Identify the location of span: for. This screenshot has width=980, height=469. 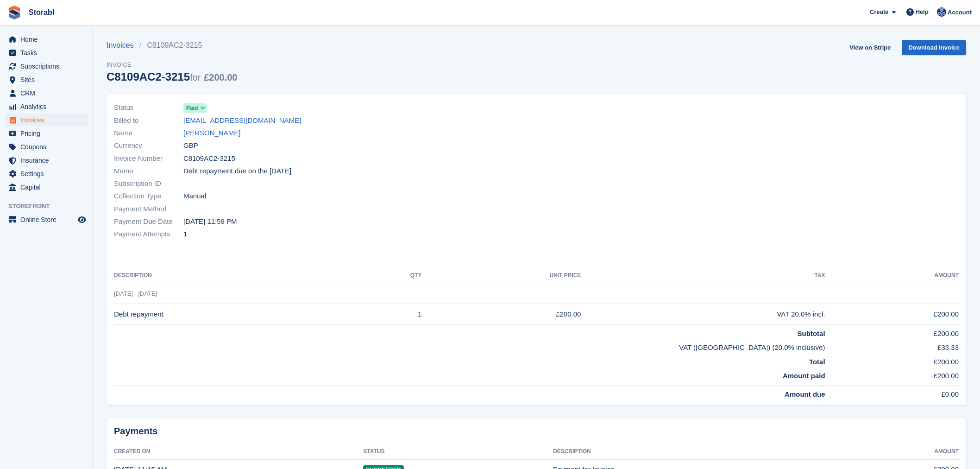
(195, 78).